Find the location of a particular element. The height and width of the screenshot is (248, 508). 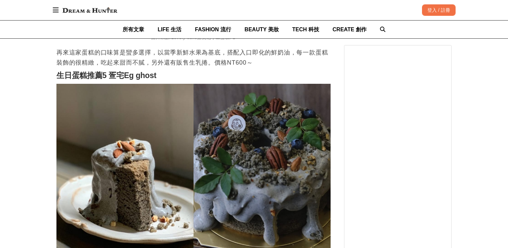

a: BEAUTY 美妝 is located at coordinates (262, 29).